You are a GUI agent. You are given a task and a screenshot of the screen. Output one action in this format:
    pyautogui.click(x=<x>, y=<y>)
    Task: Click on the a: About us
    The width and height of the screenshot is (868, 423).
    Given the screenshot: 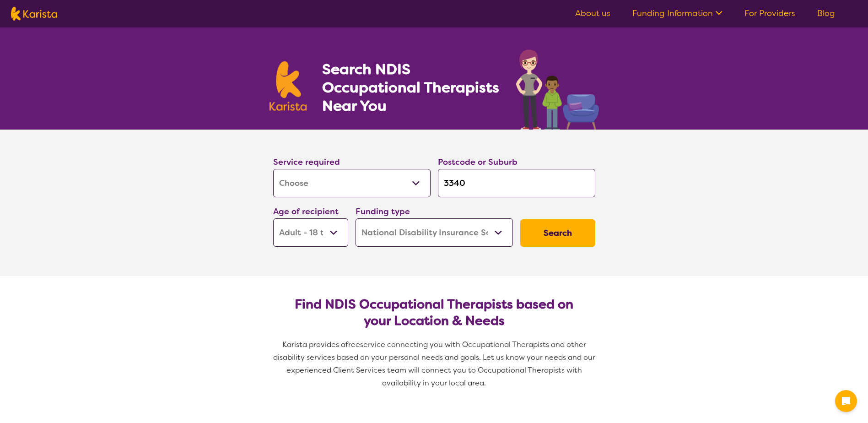 What is the action you would take?
    pyautogui.click(x=593, y=13)
    